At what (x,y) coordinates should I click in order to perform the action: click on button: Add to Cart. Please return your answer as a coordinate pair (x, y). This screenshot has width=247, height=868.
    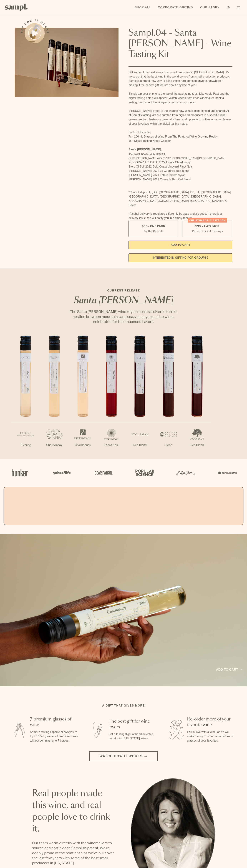
    Looking at the image, I should click on (180, 245).